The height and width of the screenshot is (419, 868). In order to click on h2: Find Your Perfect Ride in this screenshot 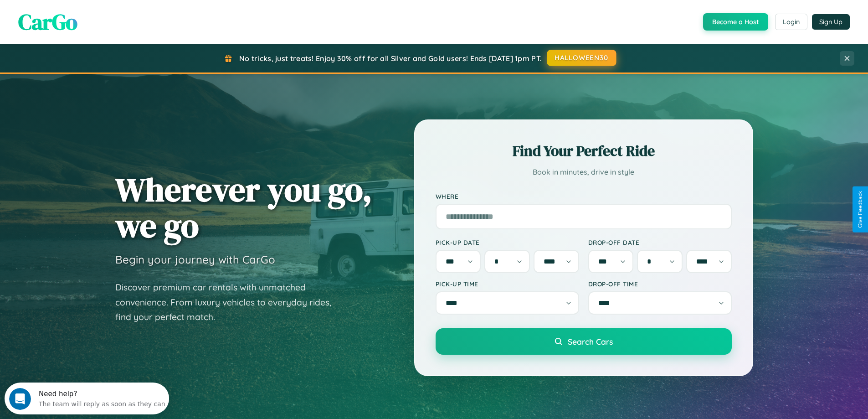, I will do `click(584, 151)`.